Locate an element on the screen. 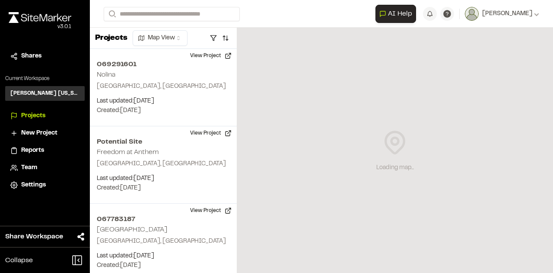  button: Search is located at coordinates (111, 14).